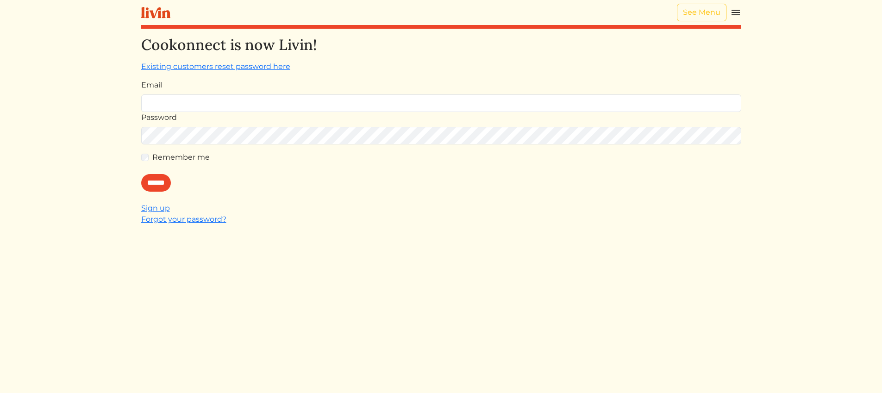  What do you see at coordinates (156, 12) in the screenshot?
I see `img: livin-logo-a0d97d1a881af30f6274990eb6222085a2533c92bbd1e4f22c21b4f0d0e3210c.svg` at bounding box center [156, 12].